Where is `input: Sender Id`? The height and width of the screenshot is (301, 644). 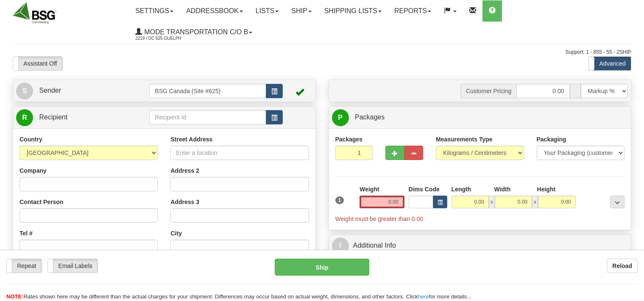
input: Sender Id is located at coordinates (207, 91).